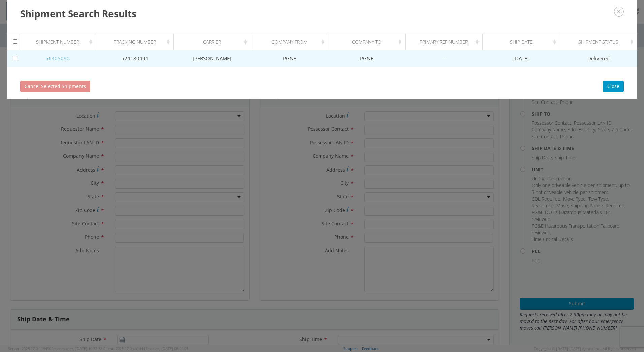 The height and width of the screenshot is (352, 644). What do you see at coordinates (599, 58) in the screenshot?
I see `span: Delivered` at bounding box center [599, 58].